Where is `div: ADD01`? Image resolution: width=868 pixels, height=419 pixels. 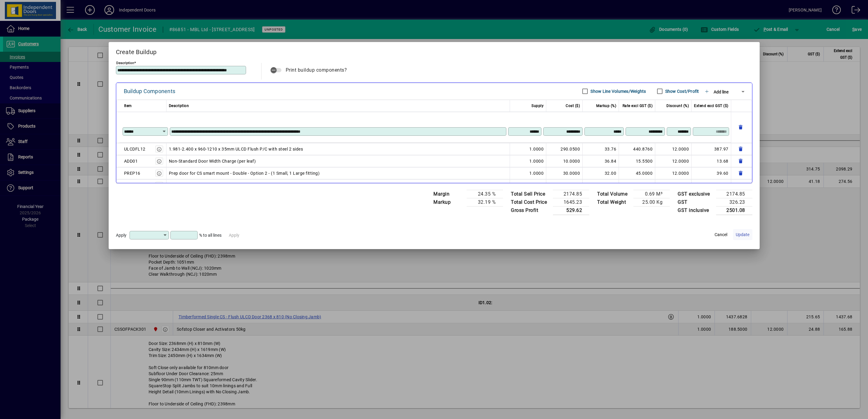
div: ADD01 is located at coordinates (131, 161).